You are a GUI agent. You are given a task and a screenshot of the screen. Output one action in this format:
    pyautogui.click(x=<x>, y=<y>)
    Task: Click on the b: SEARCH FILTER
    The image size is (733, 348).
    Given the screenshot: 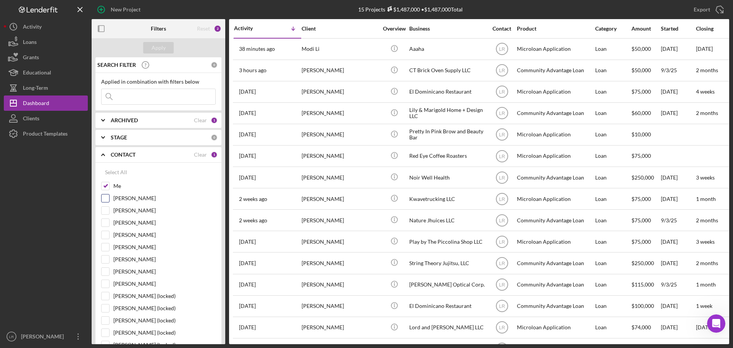 What is the action you would take?
    pyautogui.click(x=116, y=65)
    